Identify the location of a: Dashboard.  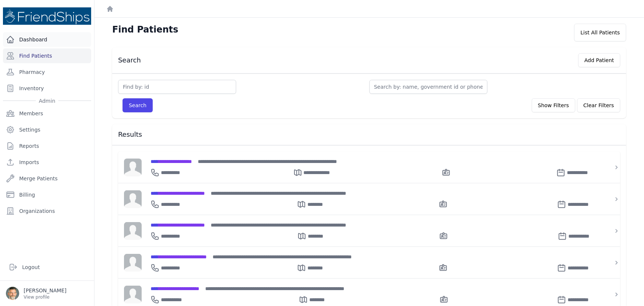
(47, 40).